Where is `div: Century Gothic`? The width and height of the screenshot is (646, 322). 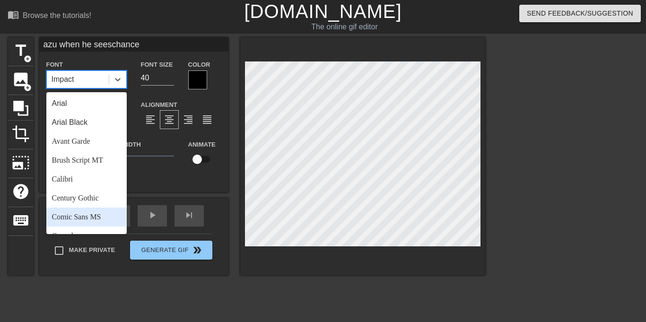 div: Century Gothic is located at coordinates (87, 198).